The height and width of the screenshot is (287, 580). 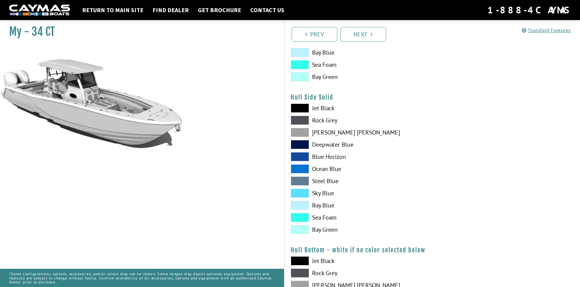 I want to click on p: *Some configurations, options, accessories, and/or colors may not be shown. Some images may depic..., so click(x=142, y=278).